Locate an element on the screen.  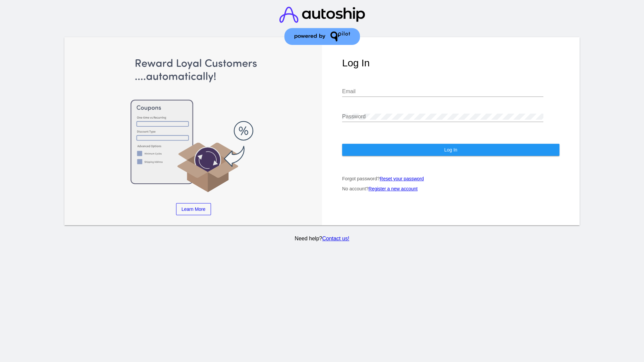
span: Learn More is located at coordinates (193, 209).